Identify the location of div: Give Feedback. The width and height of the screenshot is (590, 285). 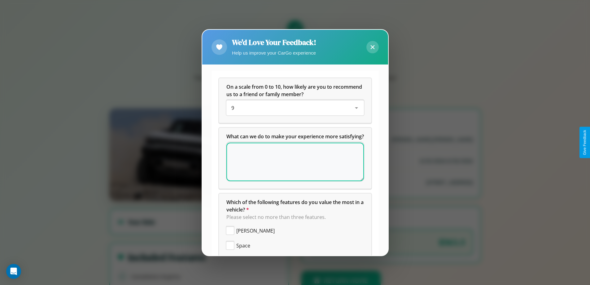
(585, 142).